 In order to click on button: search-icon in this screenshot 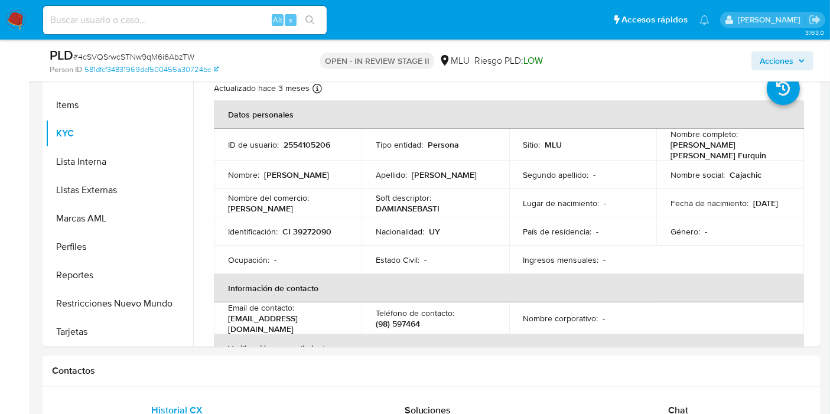, I will do `click(310, 20)`.